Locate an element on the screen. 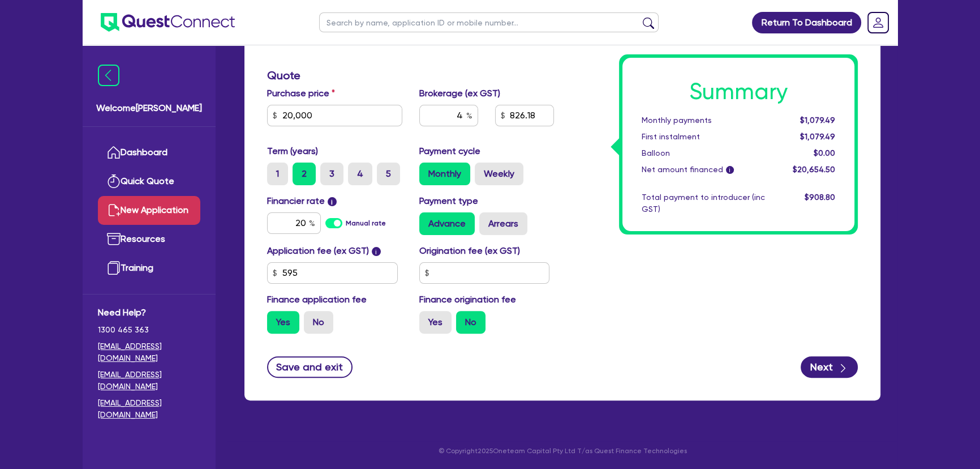 The image size is (980, 469). label: Monthly is located at coordinates (445, 174).